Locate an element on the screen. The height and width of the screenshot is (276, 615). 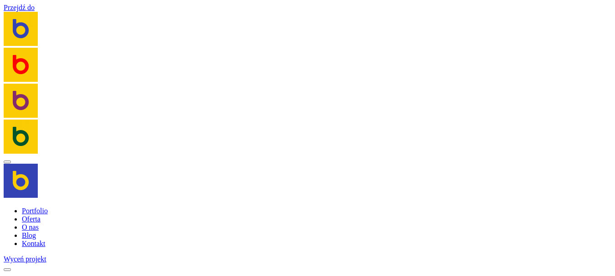
button: Navigation is located at coordinates (7, 162).